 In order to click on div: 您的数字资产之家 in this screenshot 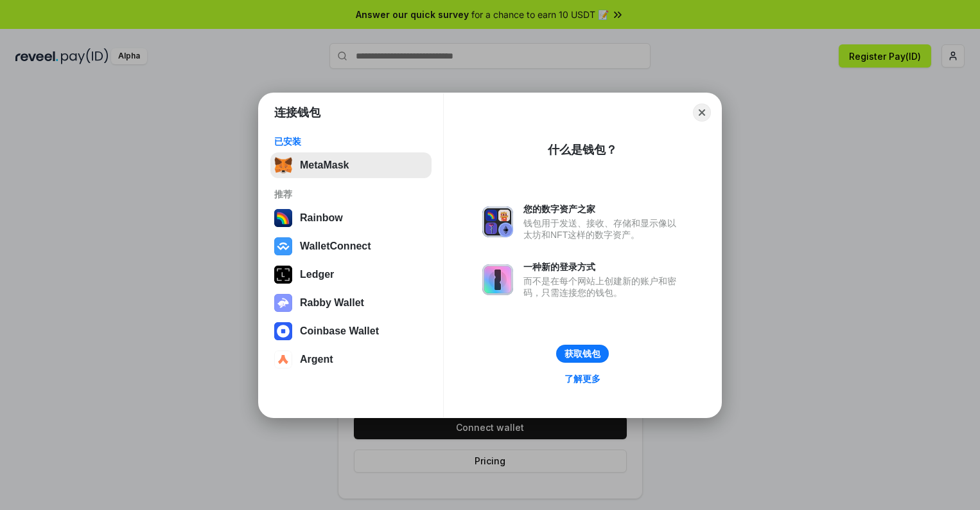, I will do `click(603, 209)`.